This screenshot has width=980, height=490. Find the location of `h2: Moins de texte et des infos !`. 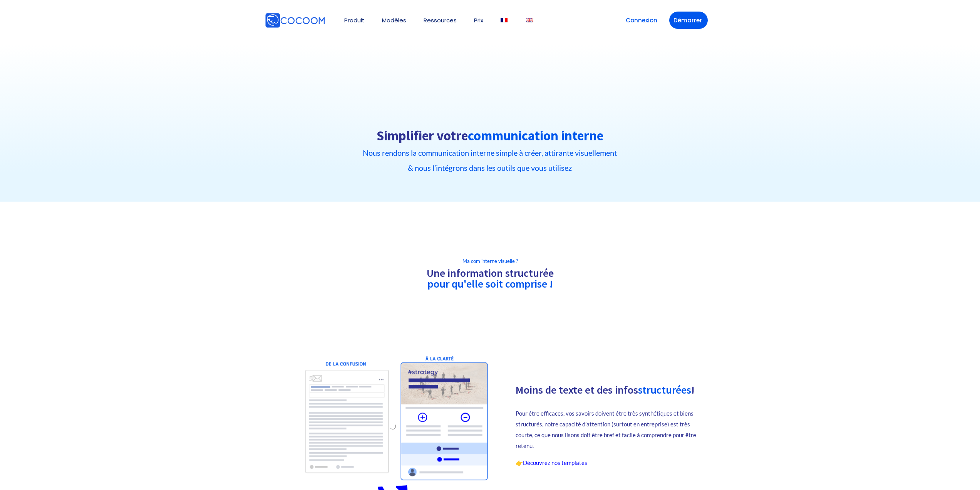

h2: Moins de texte et des infos ! is located at coordinates (609, 390).